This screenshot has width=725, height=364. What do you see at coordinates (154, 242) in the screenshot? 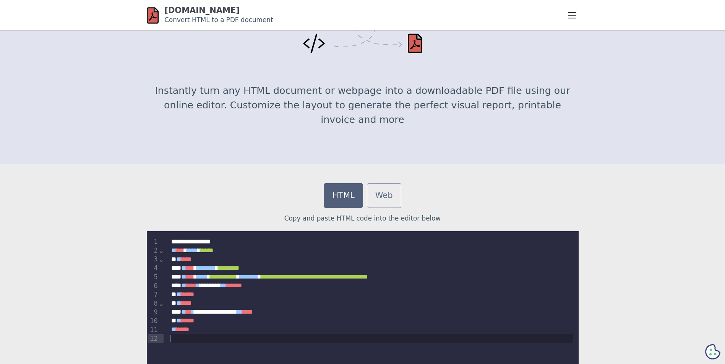
I see `div: 1` at bounding box center [154, 242].